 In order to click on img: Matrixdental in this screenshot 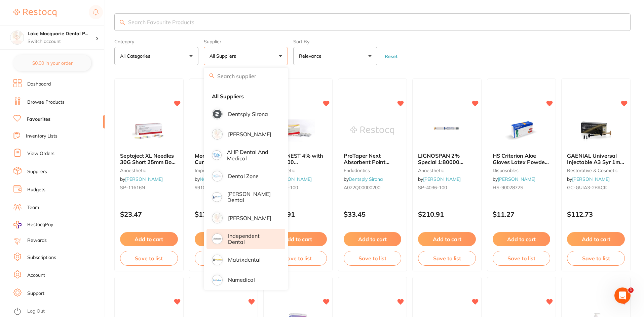, I will do `click(217, 260)`.